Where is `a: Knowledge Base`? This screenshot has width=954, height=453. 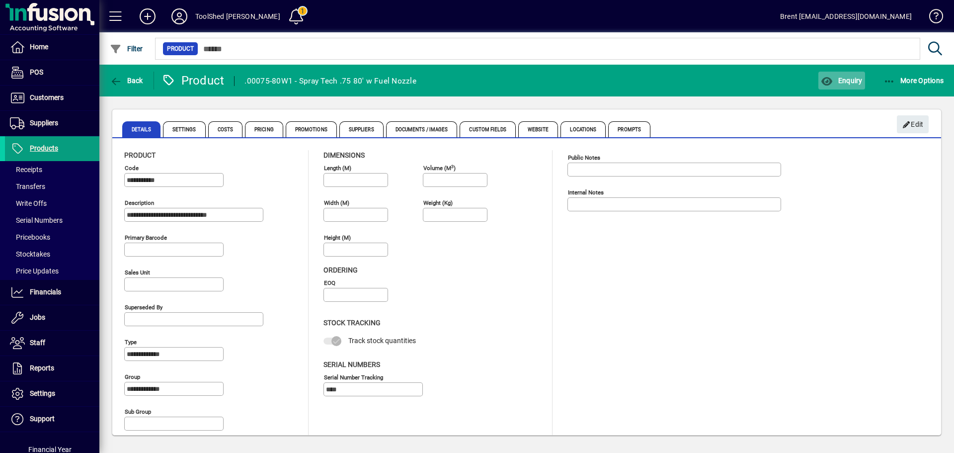 a: Knowledge Base is located at coordinates (932, 18).